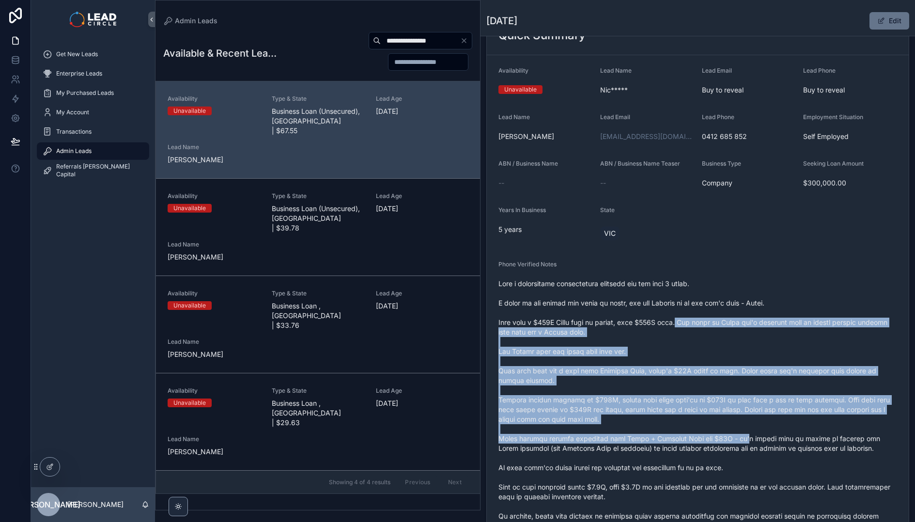 The width and height of the screenshot is (915, 522). I want to click on a: My Account, so click(93, 112).